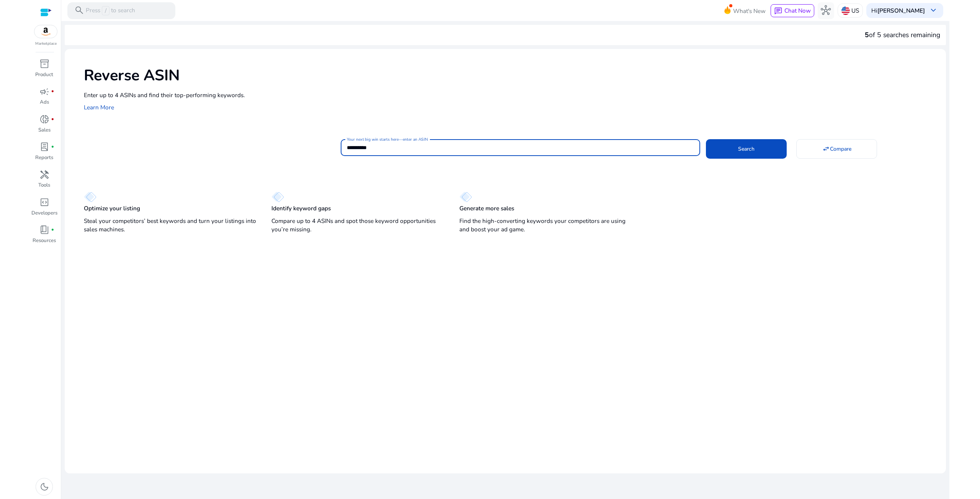  I want to click on p: Ads, so click(45, 102).